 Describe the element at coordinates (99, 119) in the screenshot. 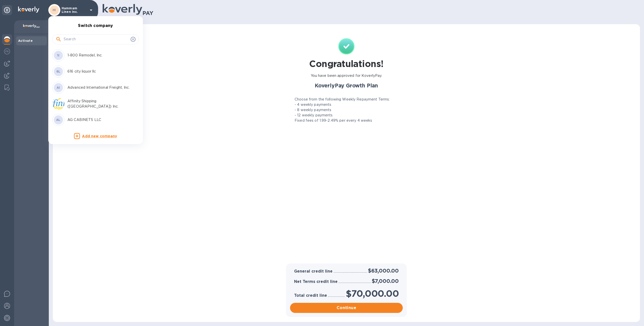

I see `p: AG CABINETS LLC` at that location.